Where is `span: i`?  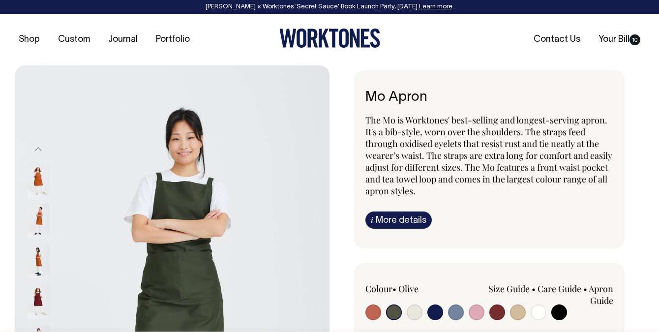 span: i is located at coordinates (372, 219).